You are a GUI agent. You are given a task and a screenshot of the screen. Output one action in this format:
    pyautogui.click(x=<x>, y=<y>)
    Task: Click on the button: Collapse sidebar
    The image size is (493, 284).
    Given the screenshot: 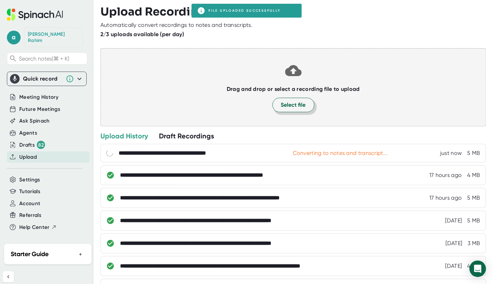 What is the action you would take?
    pyautogui.click(x=8, y=277)
    